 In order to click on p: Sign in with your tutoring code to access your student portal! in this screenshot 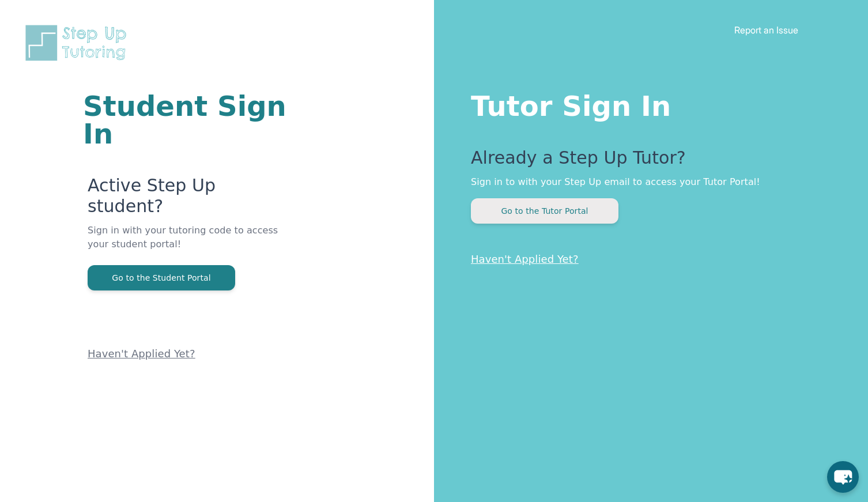, I will do `click(191, 244)`.